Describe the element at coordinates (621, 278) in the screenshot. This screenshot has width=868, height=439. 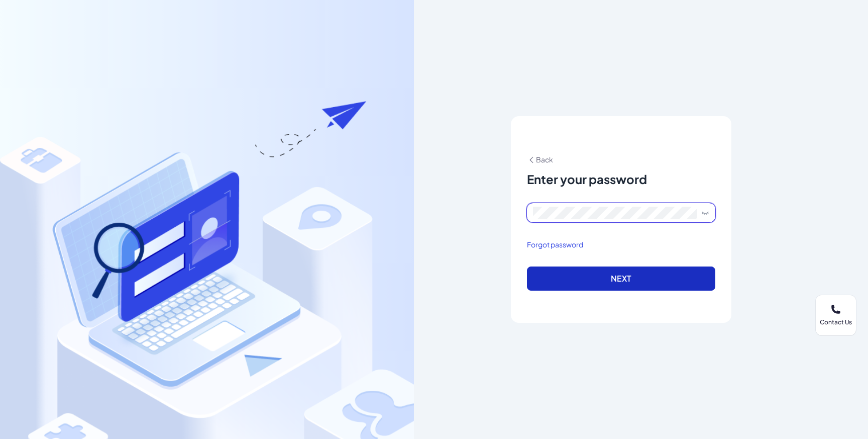
I see `button: Next` at that location.